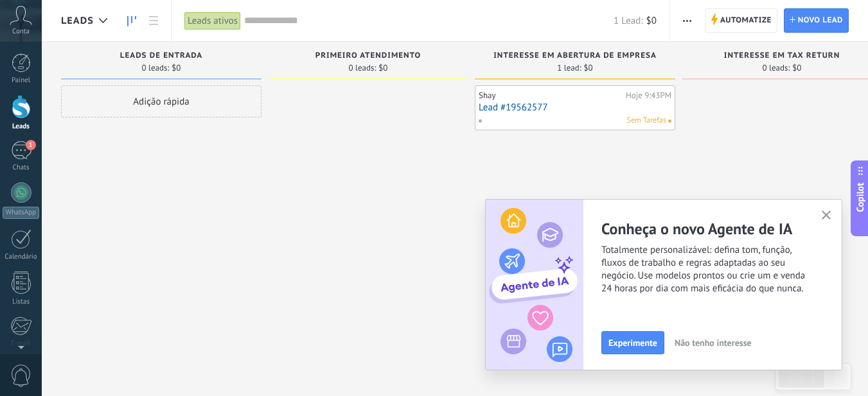 The image size is (868, 396). What do you see at coordinates (575, 56) in the screenshot?
I see `span: Interesse em abertura de empresa` at bounding box center [575, 56].